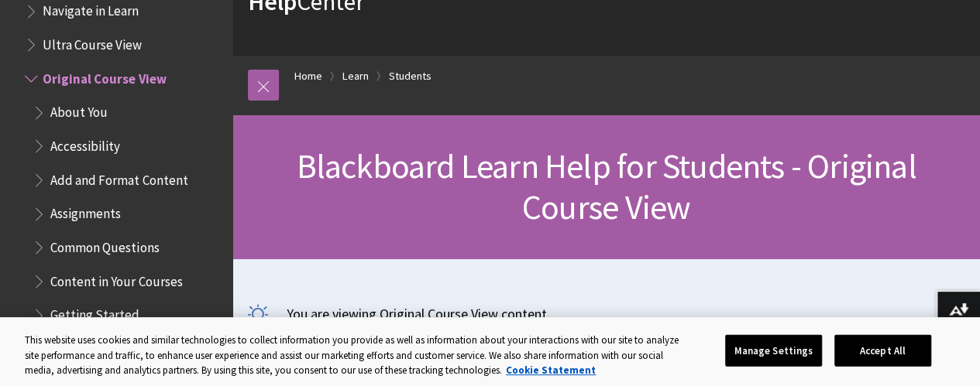 The width and height of the screenshot is (980, 386). I want to click on button: Accept All, so click(882, 351).